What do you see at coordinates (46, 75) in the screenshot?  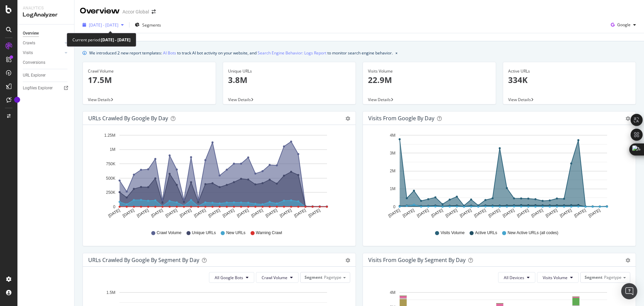 I see `a: URL Explorer` at bounding box center [46, 75].